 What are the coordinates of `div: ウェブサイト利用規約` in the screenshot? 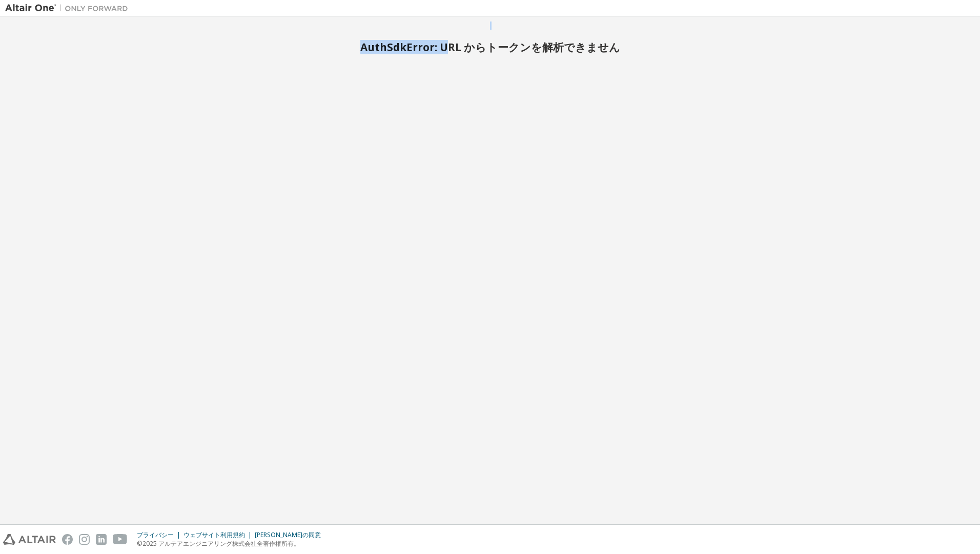 It's located at (219, 536).